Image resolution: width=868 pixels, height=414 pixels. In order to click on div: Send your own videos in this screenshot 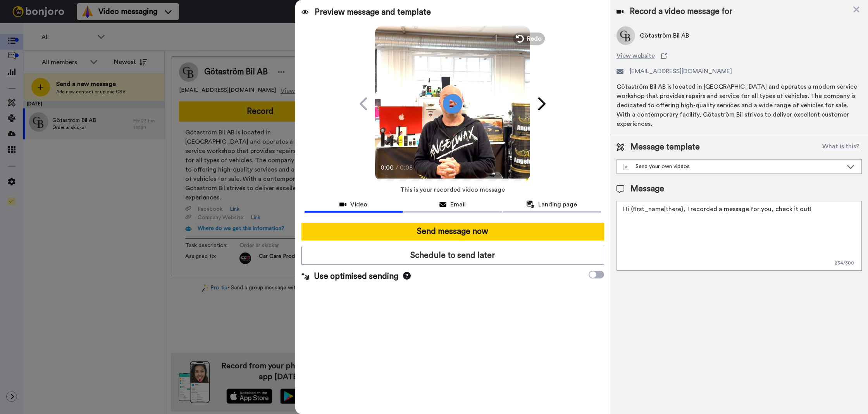, I will do `click(733, 167)`.